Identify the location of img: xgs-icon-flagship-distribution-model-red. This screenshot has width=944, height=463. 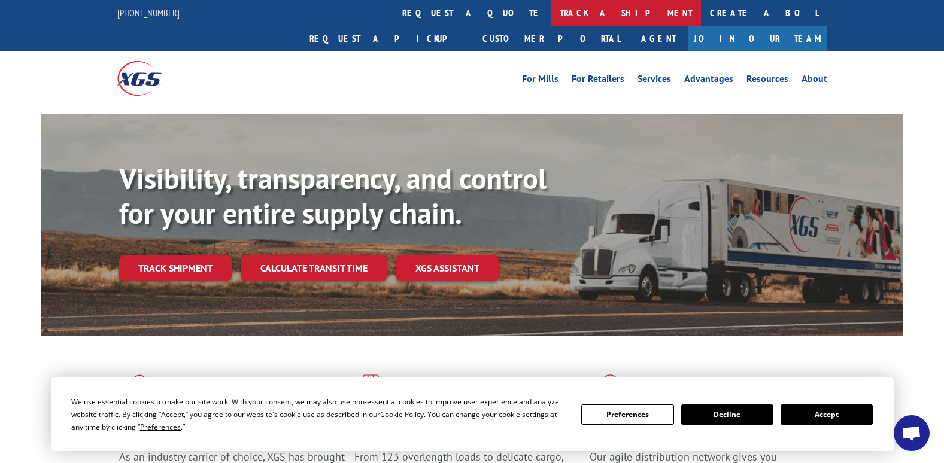
(610, 390).